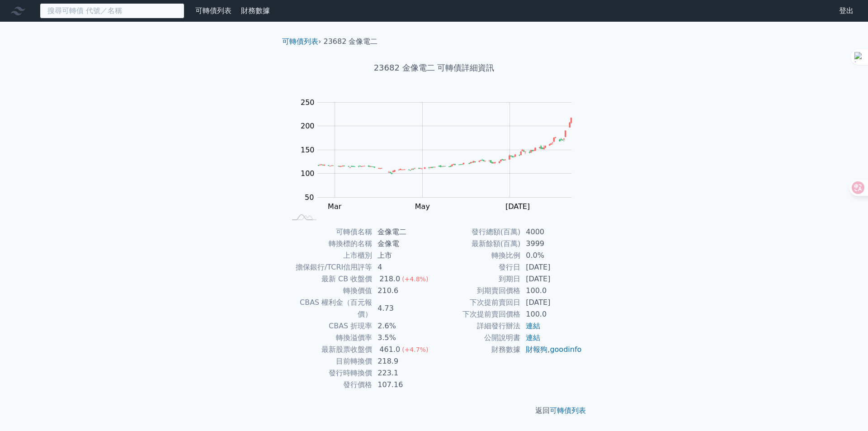  What do you see at coordinates (329, 244) in the screenshot?
I see `td: 轉換標的名稱` at bounding box center [329, 244].